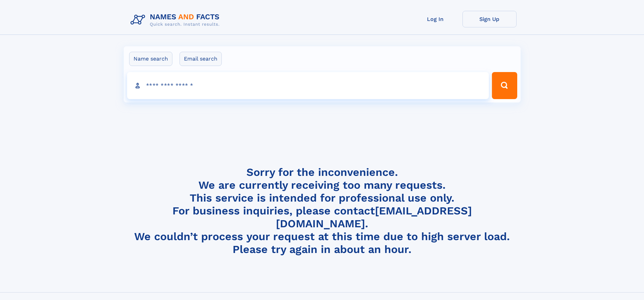  Describe the element at coordinates (200, 59) in the screenshot. I see `label: Email search` at that location.